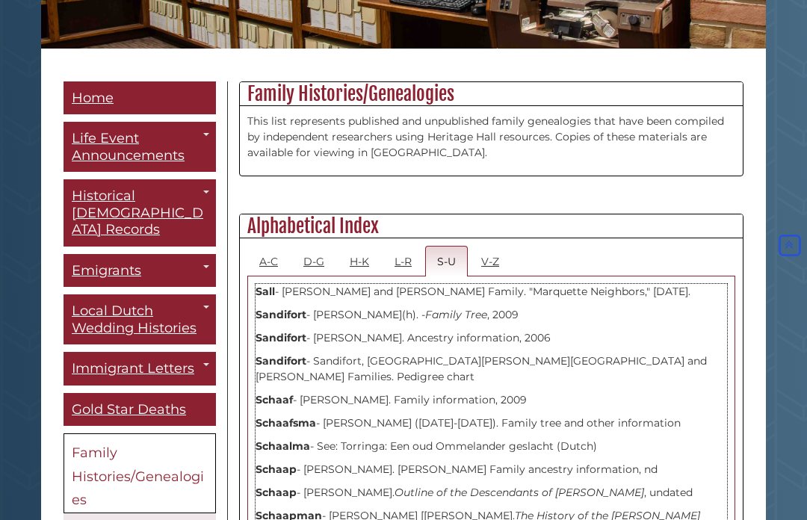 The image size is (807, 520). What do you see at coordinates (283, 446) in the screenshot?
I see `strong: Schaalma` at bounding box center [283, 446].